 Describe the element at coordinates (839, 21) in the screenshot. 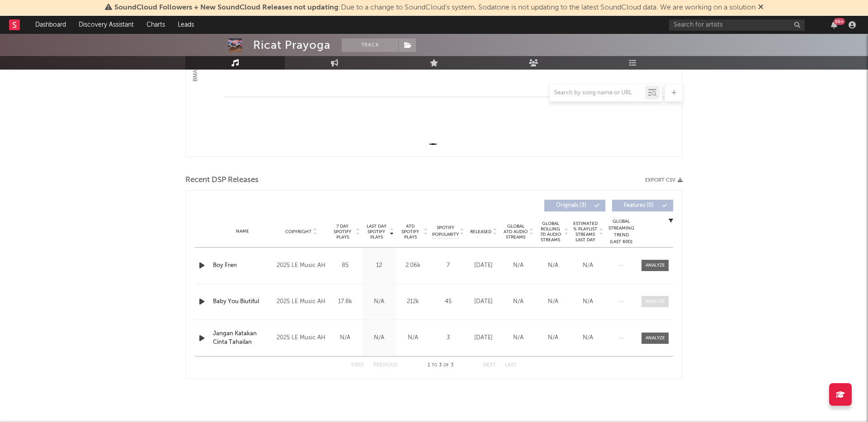

I see `div: 99 +` at that location.